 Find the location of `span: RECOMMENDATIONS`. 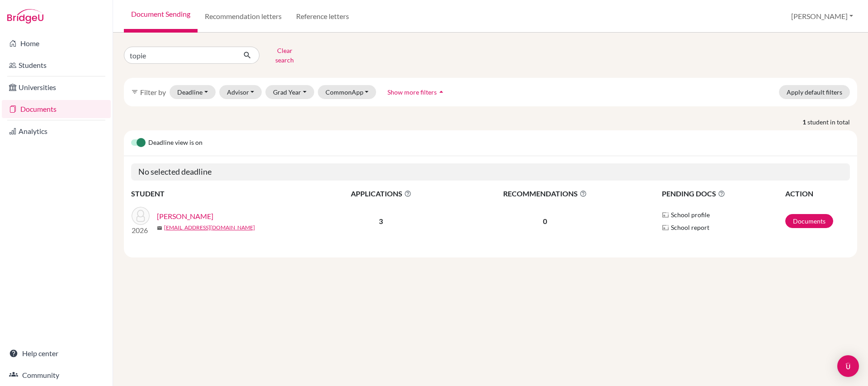

span: RECOMMENDATIONS is located at coordinates (546, 194).